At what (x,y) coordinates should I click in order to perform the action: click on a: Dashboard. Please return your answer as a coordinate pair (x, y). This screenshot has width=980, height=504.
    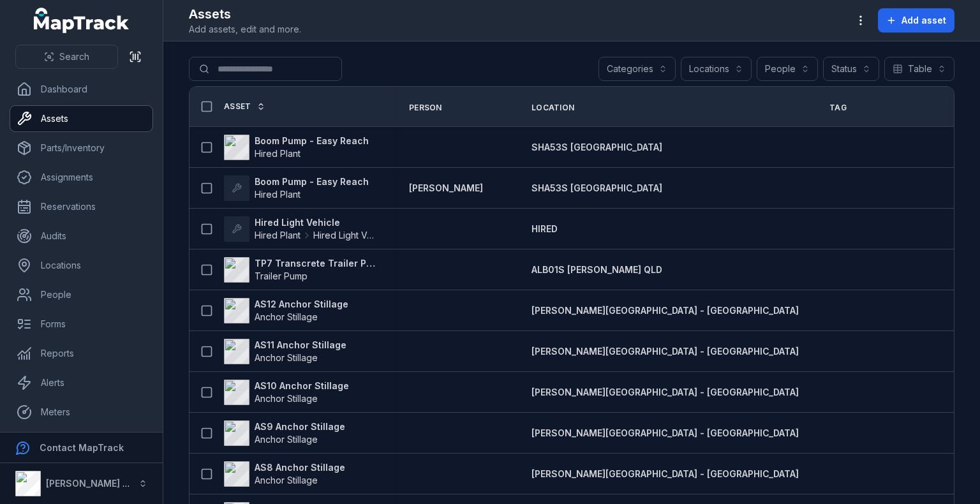
    Looking at the image, I should click on (81, 90).